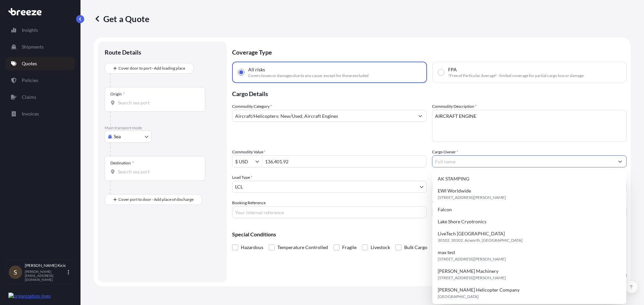 The height and width of the screenshot is (305, 644). I want to click on span: All risks, so click(256, 70).